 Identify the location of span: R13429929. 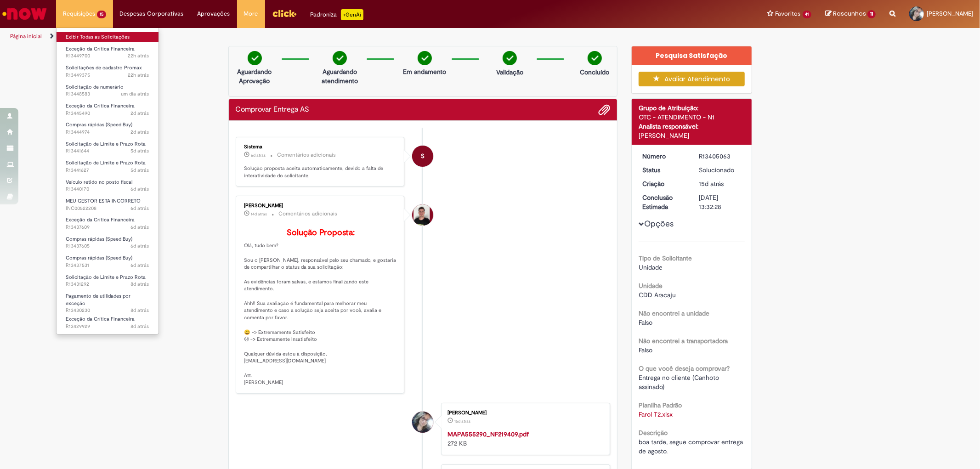
(108, 327).